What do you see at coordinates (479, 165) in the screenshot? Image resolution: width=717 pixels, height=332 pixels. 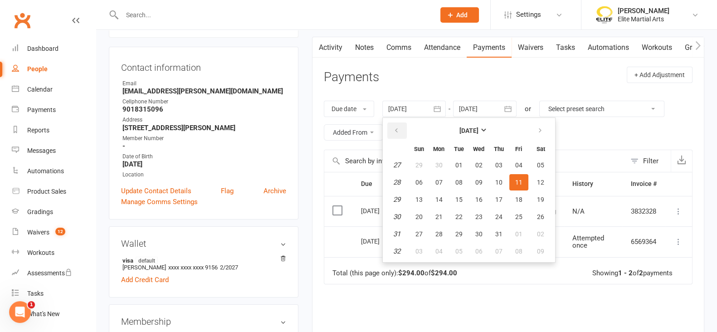 I see `button: 02` at bounding box center [479, 165].